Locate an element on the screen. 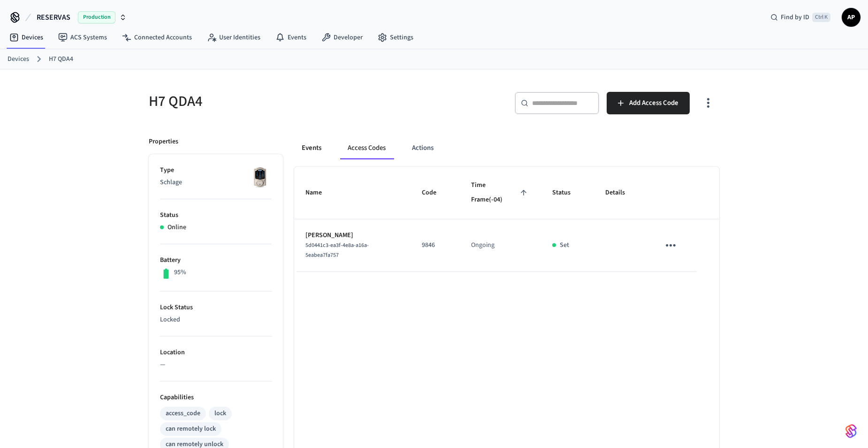 Image resolution: width=868 pixels, height=448 pixels. div: Find by IDCtrl K is located at coordinates (800, 18).